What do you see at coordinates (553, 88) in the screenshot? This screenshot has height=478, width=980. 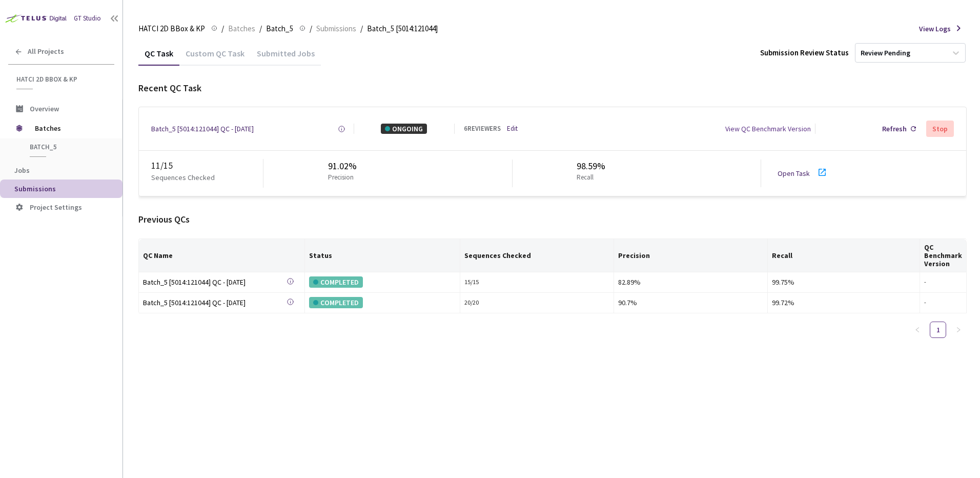 I see `div: Recent QC Task` at bounding box center [553, 88].